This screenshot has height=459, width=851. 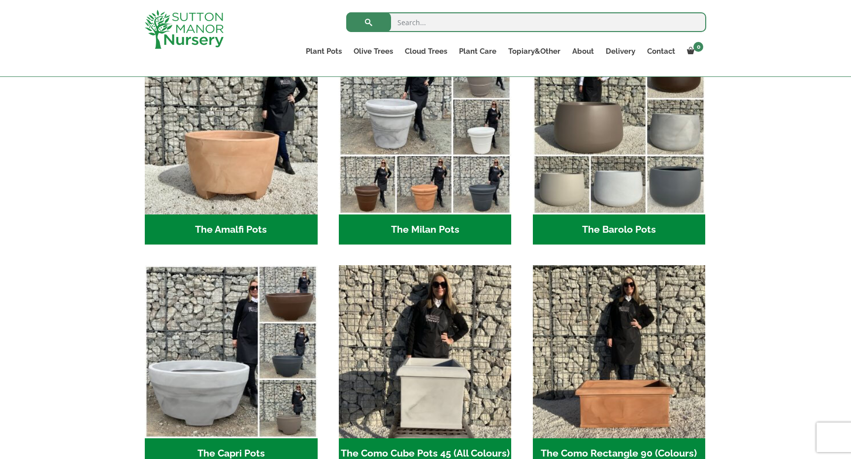 I want to click on img: logo, so click(x=184, y=29).